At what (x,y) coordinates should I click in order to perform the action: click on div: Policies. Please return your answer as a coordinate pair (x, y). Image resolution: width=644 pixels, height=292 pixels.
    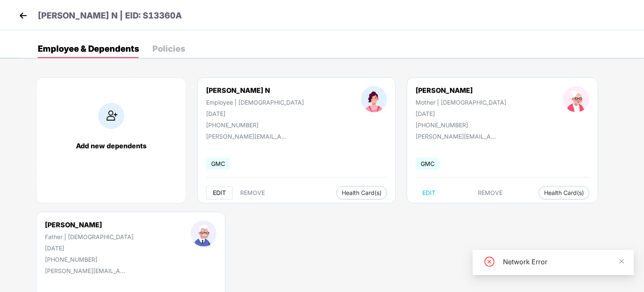
    Looking at the image, I should click on (169, 49).